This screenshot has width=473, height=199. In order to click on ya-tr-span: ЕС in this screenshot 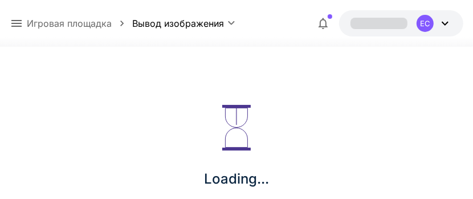, I will do `click(425, 23)`.